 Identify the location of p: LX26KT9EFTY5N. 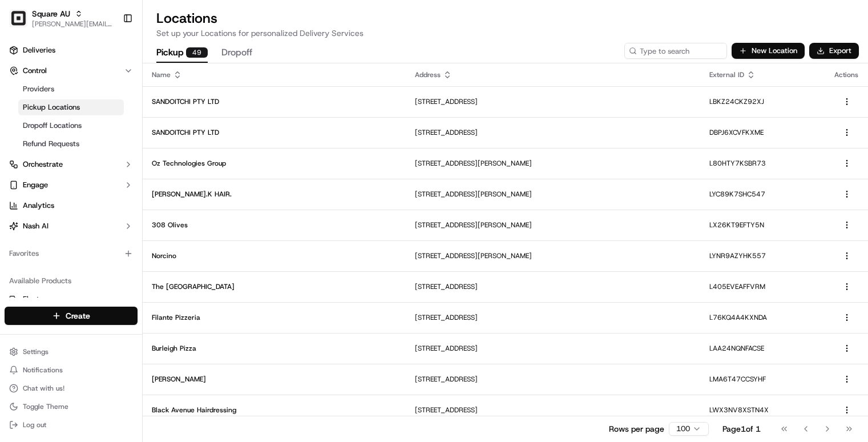
(762, 225).